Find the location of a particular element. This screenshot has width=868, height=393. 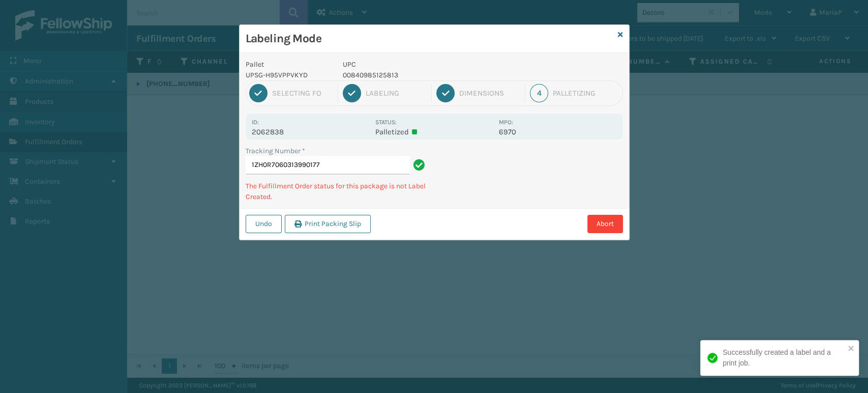

button: Undo is located at coordinates (263, 224).